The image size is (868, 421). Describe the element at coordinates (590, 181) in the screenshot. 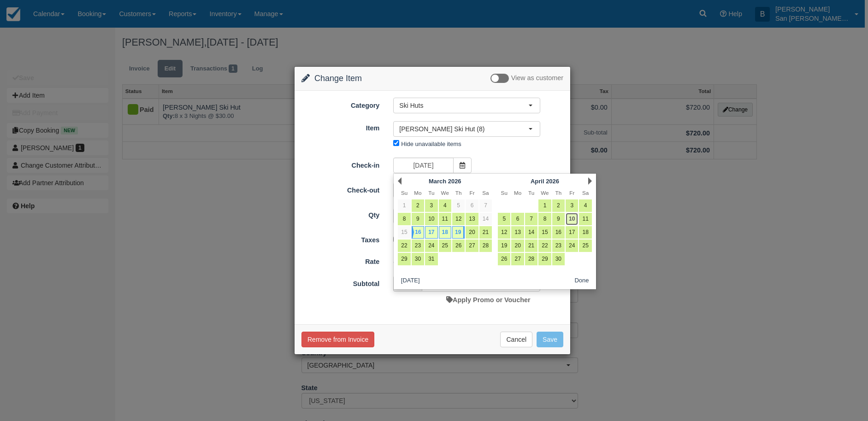

I see `a: Next` at that location.